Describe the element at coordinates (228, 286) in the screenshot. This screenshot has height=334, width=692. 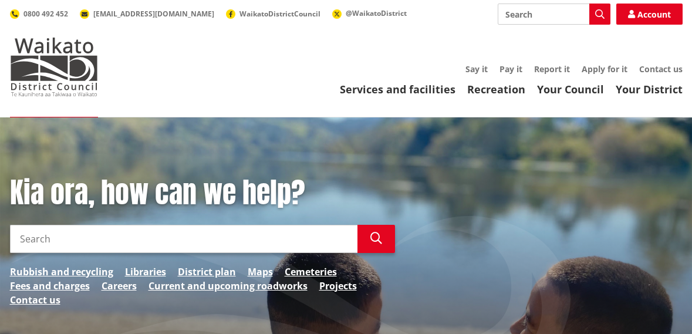
I see `a: Current and upcoming roadworks` at that location.